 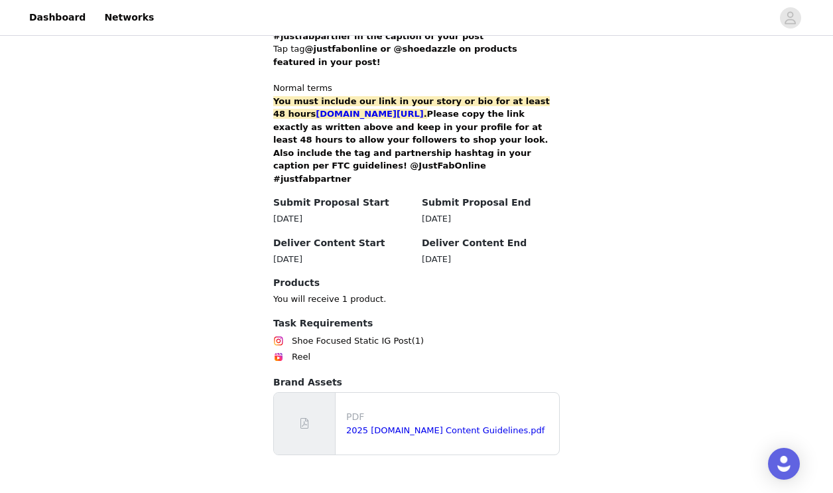 What do you see at coordinates (378, 36) in the screenshot?
I see `strong: #justfabpartner in the caption of your post` at bounding box center [378, 36].